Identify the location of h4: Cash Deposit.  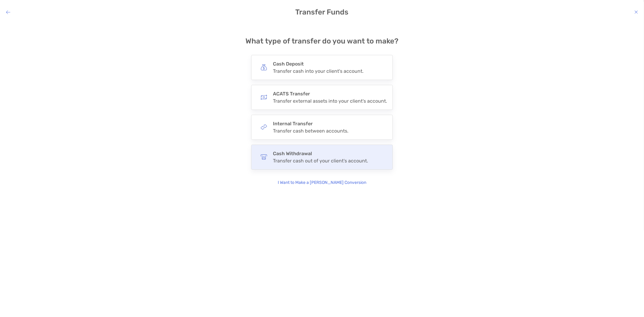
(319, 64).